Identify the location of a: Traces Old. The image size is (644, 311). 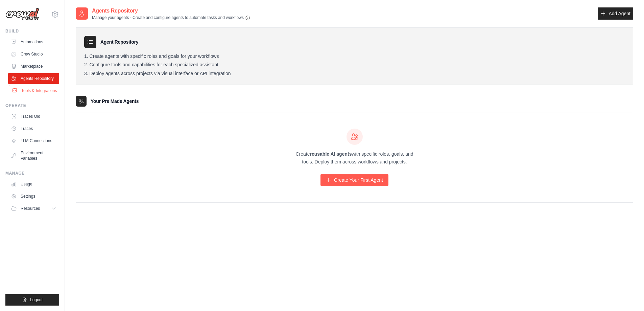
(33, 116).